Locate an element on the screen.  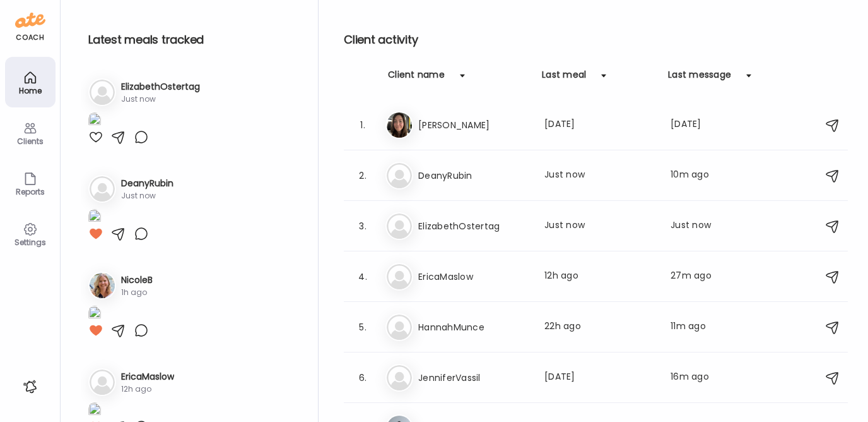
div: Last message is located at coordinates (700, 78).